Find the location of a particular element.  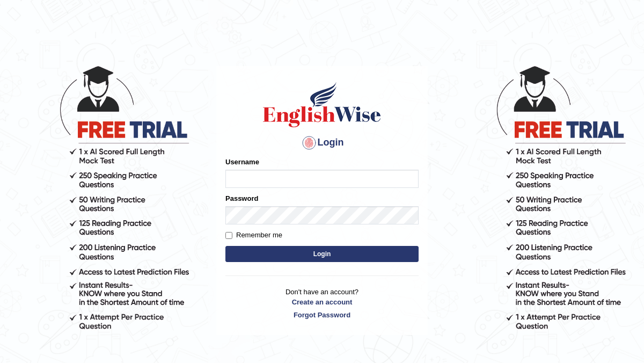

label: Username is located at coordinates (242, 162).